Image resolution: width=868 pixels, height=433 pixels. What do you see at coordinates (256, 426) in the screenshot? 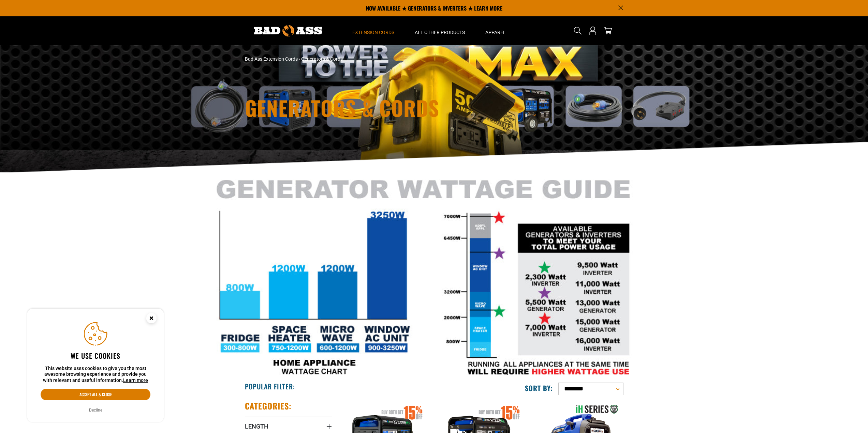
I see `span: Length` at bounding box center [256, 426].